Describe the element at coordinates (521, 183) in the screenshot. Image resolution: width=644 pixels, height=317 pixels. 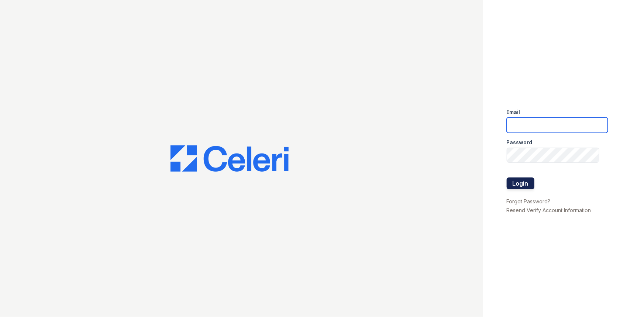
I see `button: Login` at that location.